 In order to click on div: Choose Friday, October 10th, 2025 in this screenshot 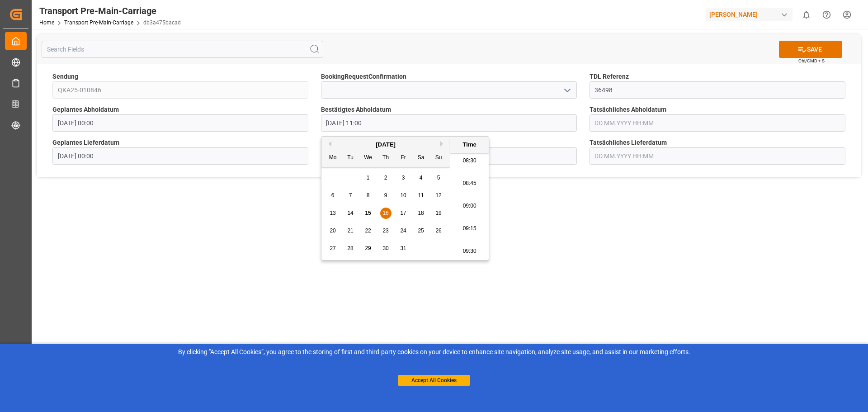, I will do `click(403, 195)`.